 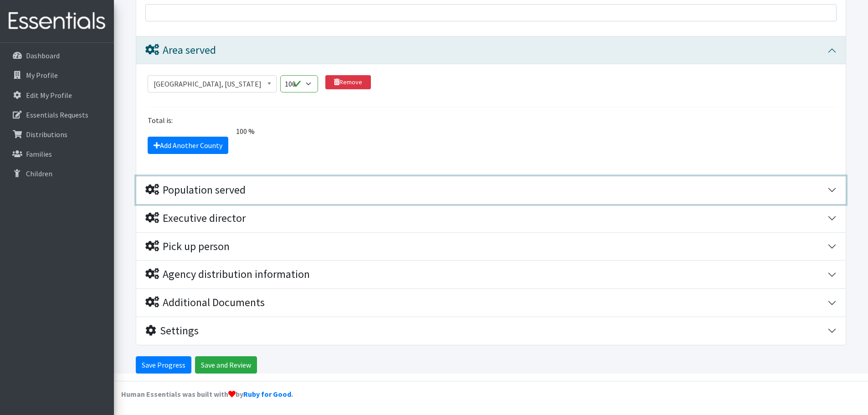 What do you see at coordinates (227, 274) in the screenshot?
I see `div: Agency distribution information` at bounding box center [227, 274].